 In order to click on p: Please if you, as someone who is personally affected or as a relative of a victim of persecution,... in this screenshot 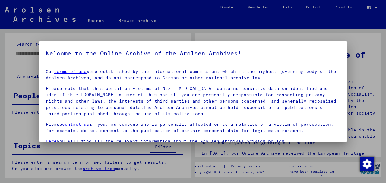, I will do `click(193, 128)`.